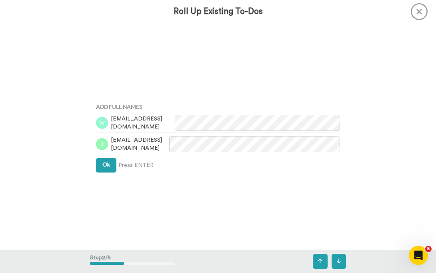  I want to click on div: Step 2 / 5, so click(132, 261).